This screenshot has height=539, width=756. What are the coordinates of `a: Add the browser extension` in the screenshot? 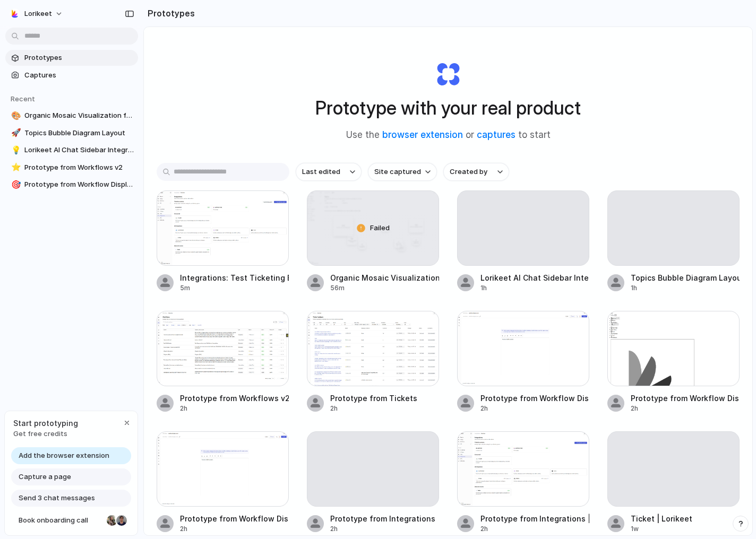 It's located at (71, 456).